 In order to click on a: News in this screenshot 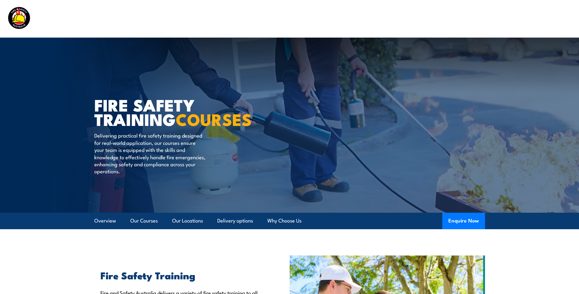, I will do `click(463, 19)`.